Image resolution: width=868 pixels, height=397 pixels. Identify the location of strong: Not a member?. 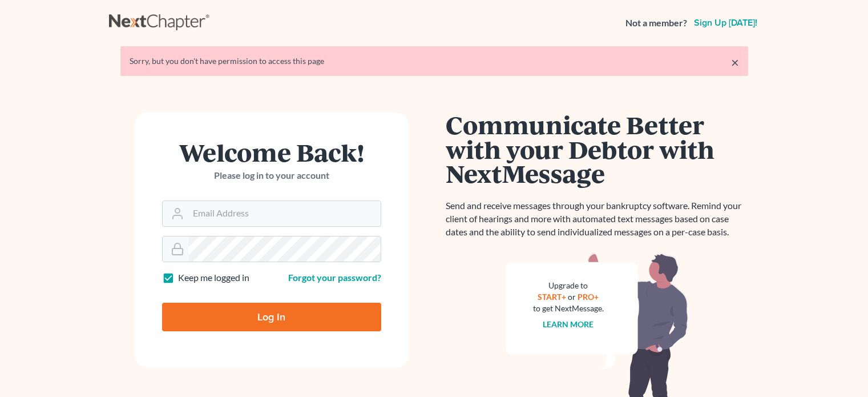
(656, 23).